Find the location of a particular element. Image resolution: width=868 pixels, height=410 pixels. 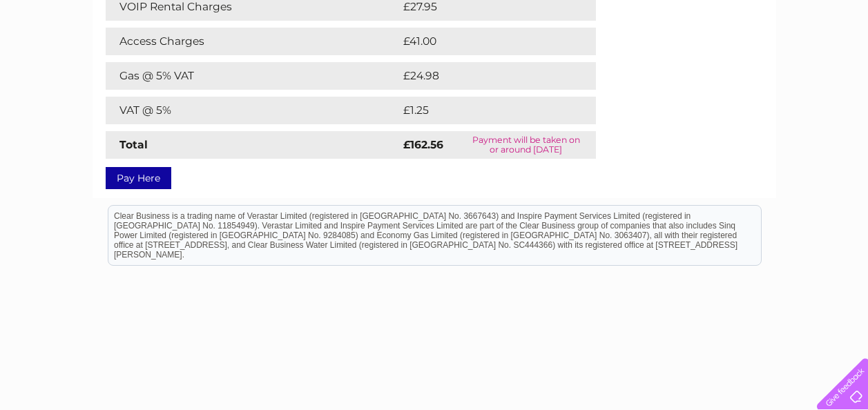

td: Gas @ 5% VAT is located at coordinates (253, 76).